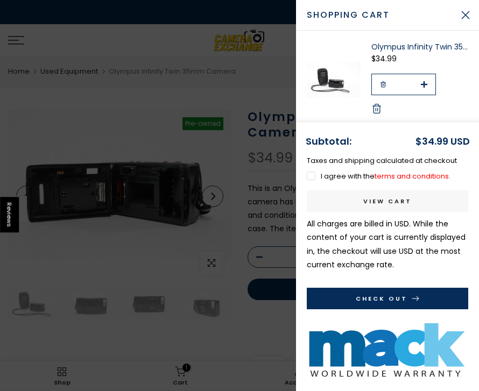  What do you see at coordinates (420, 47) in the screenshot?
I see `a: Olympus Infinity Twin 35mm Camera` at bounding box center [420, 47].